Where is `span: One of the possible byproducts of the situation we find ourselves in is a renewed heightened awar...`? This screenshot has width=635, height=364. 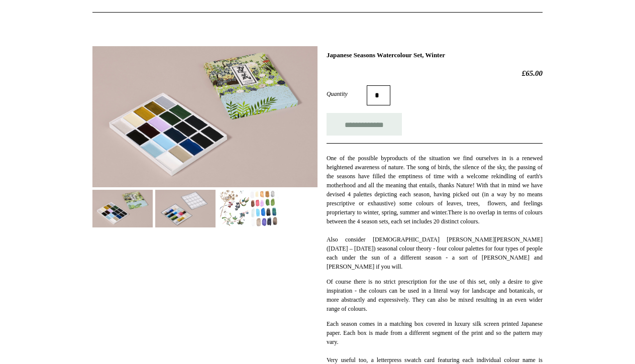 span: One of the possible byproducts of the situation we find ourselves in is a renewed heightened awar... is located at coordinates (434, 185).